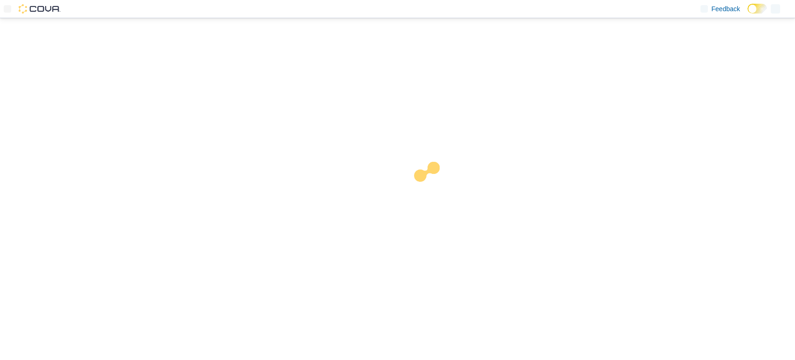  What do you see at coordinates (726, 9) in the screenshot?
I see `span: Feedback` at bounding box center [726, 9].